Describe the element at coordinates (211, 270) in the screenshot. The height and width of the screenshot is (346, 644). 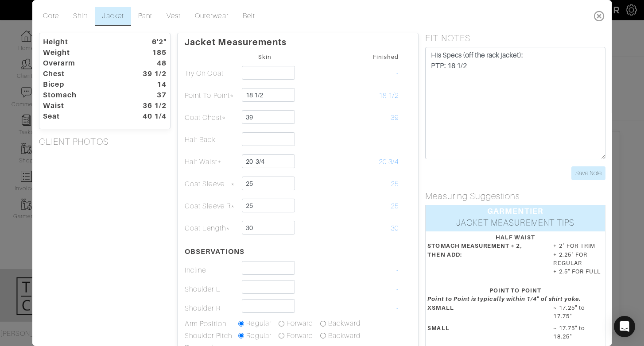
I see `td: Incline` at that location.